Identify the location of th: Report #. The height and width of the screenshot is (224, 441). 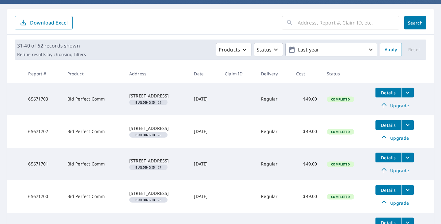
(43, 74).